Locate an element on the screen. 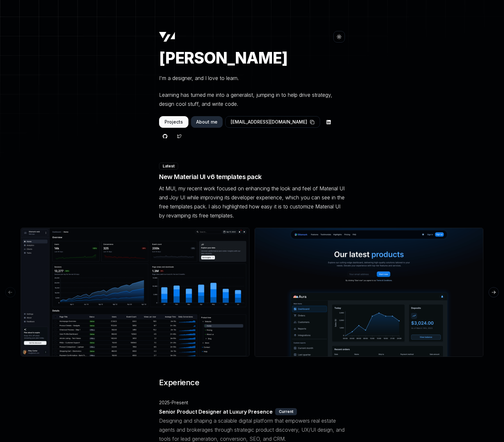 This screenshot has height=442, width=504. p: I'm a designer, and I love to learn. is located at coordinates (252, 78).